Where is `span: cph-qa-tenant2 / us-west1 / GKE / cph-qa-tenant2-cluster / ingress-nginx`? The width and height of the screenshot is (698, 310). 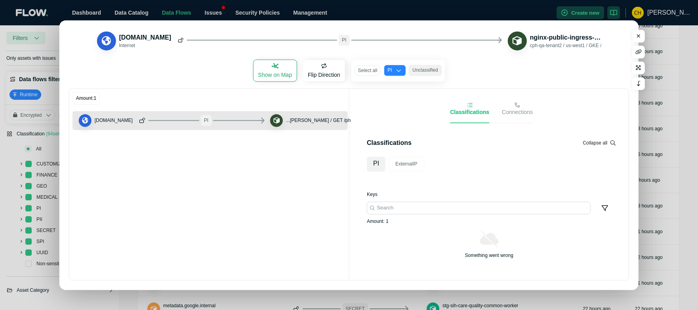
span: cph-qa-tenant2 / us-west1 / GKE / cph-qa-tenant2-cluster / ingress-nginx is located at coordinates (606, 46).